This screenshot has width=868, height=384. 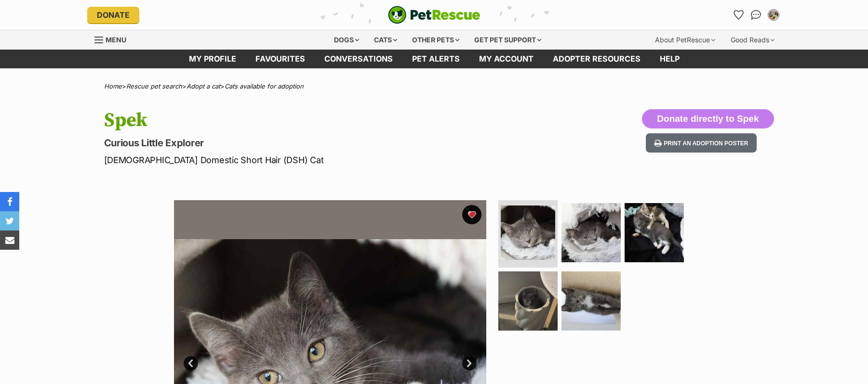 What do you see at coordinates (434, 15) in the screenshot?
I see `a: PetRescue` at bounding box center [434, 15].